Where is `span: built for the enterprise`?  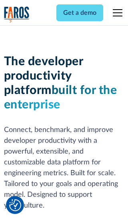
span: built for the enterprise is located at coordinates (60, 97).